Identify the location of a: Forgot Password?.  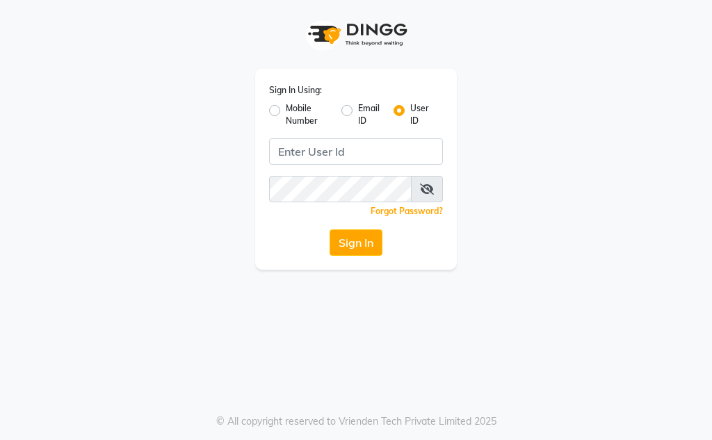
(407, 211).